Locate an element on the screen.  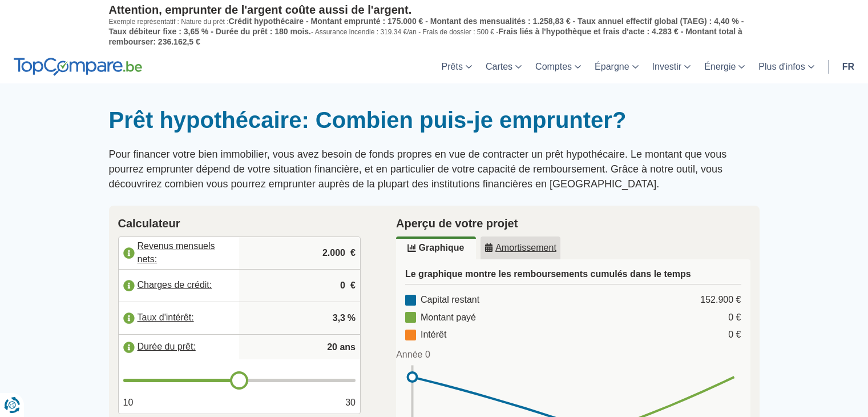
a: Énergie is located at coordinates (724, 67).